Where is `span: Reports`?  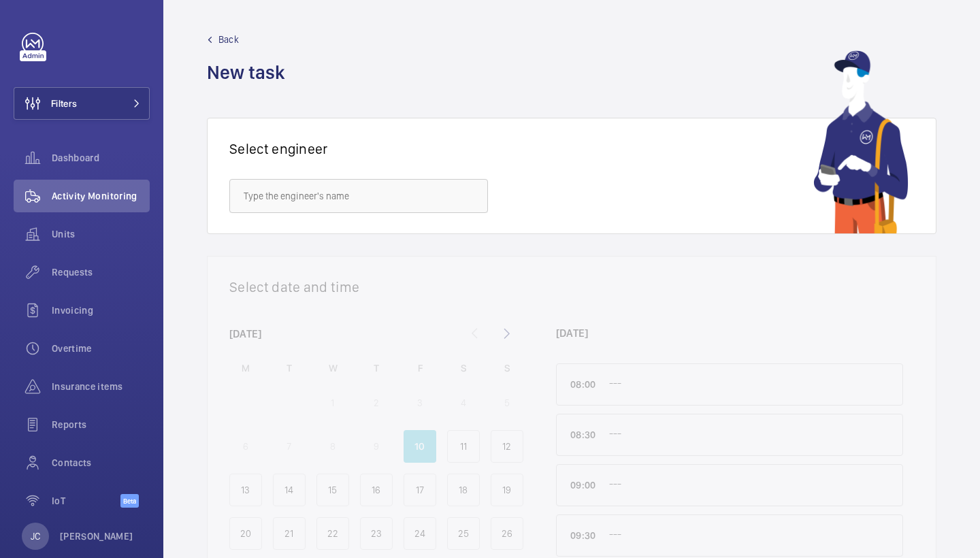 span: Reports is located at coordinates (101, 425).